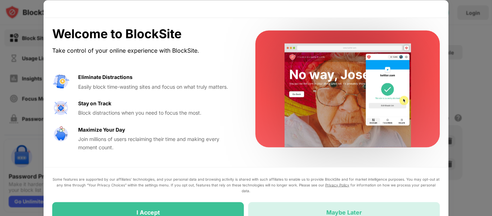 The width and height of the screenshot is (492, 216). I want to click on img: value-focus.svg, so click(61, 108).